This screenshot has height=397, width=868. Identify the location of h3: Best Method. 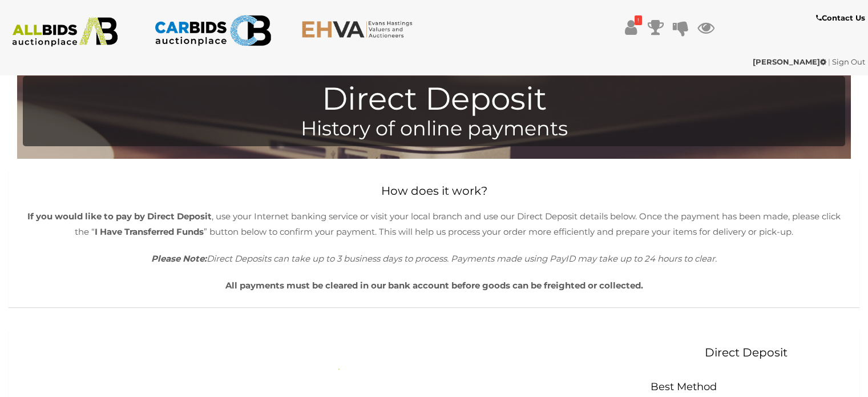
(746, 387).